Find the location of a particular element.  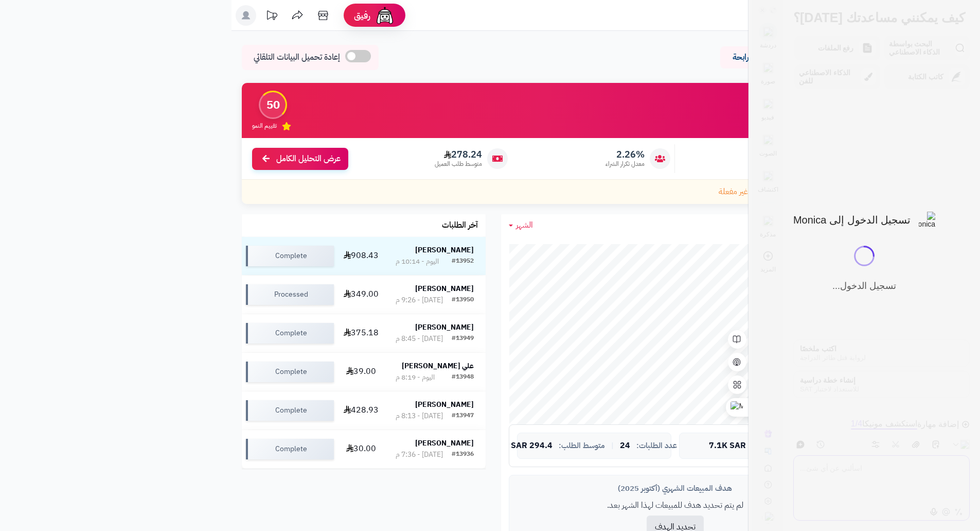

span: إعادة تحميل البيانات التلقائي is located at coordinates (297, 58).